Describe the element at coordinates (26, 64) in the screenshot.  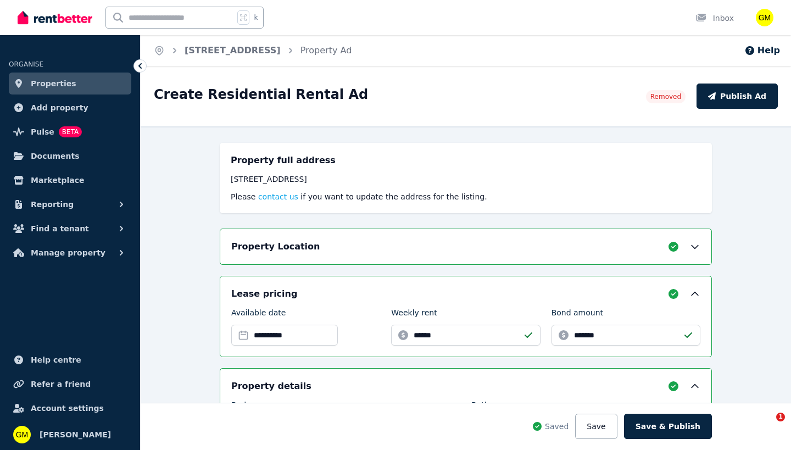
I see `span: ORGANISE` at that location.